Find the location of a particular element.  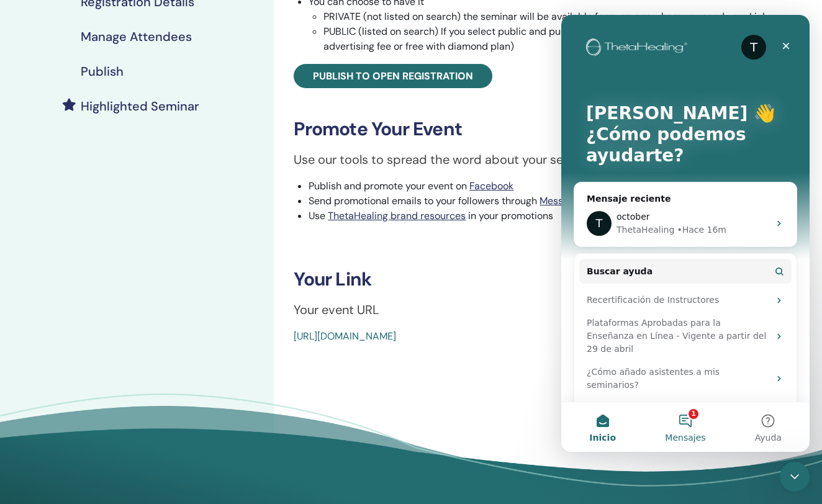

div: Mensaje reciente is located at coordinates (124, 184).